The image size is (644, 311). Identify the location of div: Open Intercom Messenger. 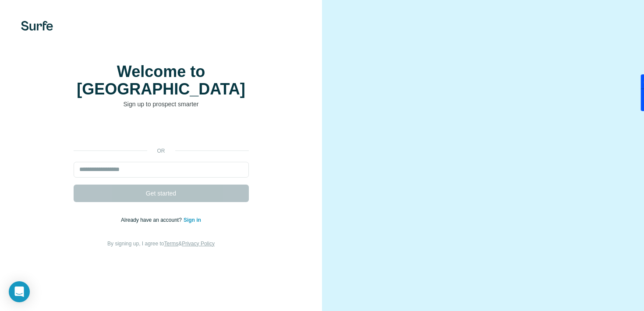
(19, 292).